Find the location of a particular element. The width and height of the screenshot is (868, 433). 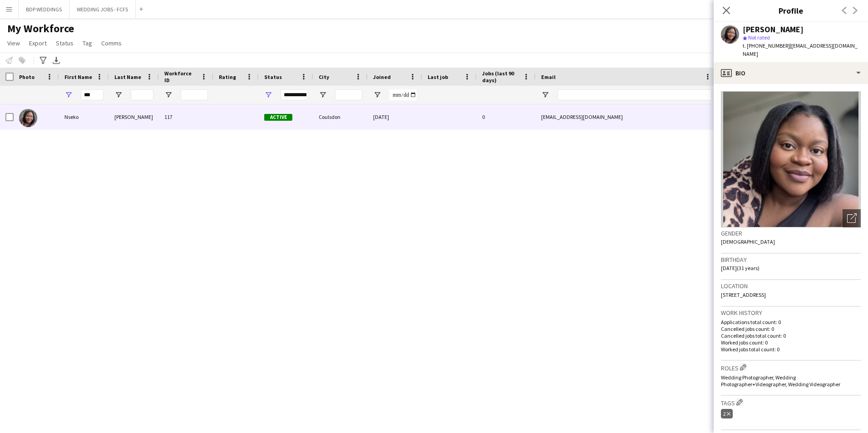

div: Open photos pop-in is located at coordinates (852, 218).